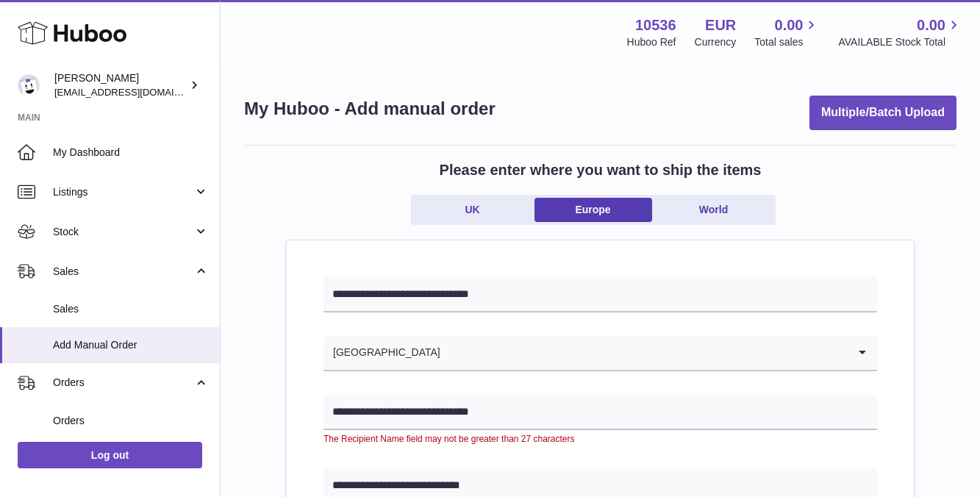 This screenshot has width=980, height=497. What do you see at coordinates (600, 439) in the screenshot?
I see `div: The Recipient Name field may not be greater than 27 characters` at bounding box center [600, 439].